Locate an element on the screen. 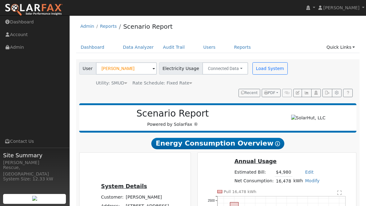  button: Recent is located at coordinates (249, 93).